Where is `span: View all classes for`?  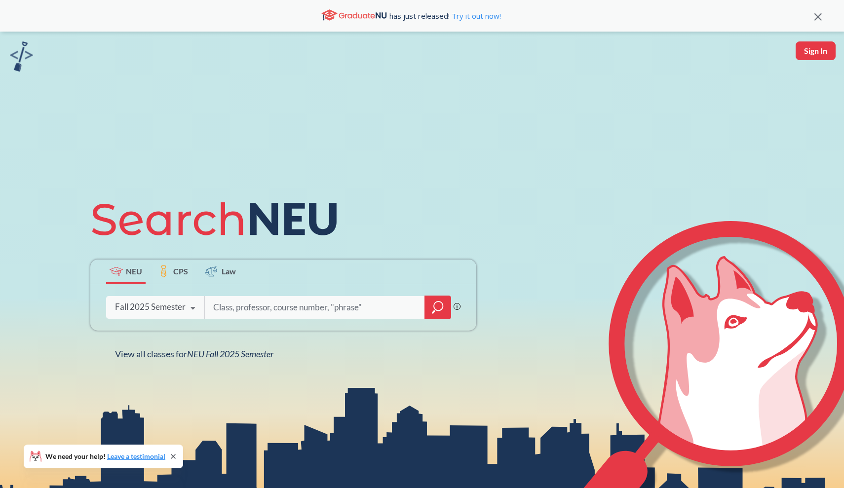 span: View all classes for is located at coordinates (194, 354).